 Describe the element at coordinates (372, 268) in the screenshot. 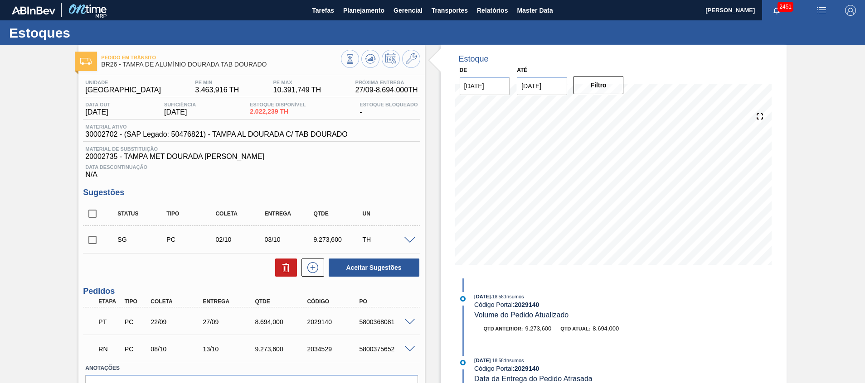

I see `div: Aceitar Sugestões` at that location.